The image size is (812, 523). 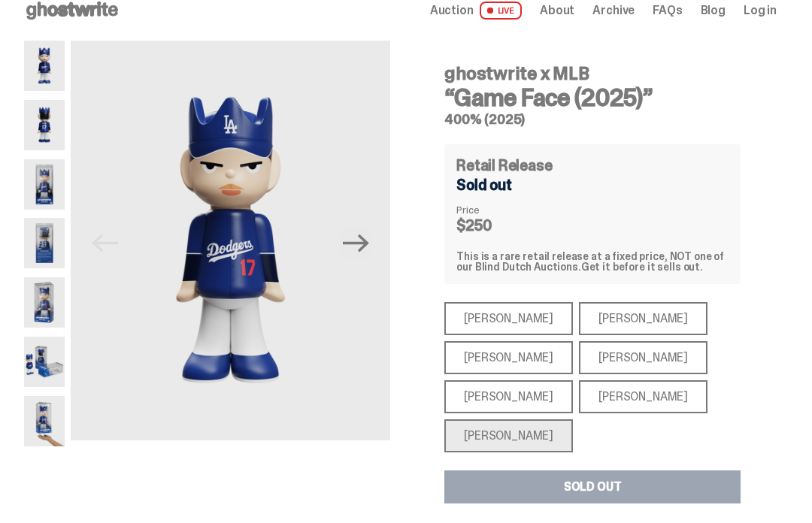 I want to click on dd: $250, so click(x=494, y=226).